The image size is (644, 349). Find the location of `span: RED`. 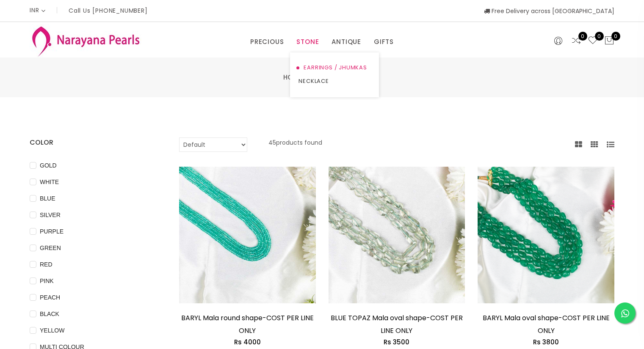

span: RED is located at coordinates (46, 264).